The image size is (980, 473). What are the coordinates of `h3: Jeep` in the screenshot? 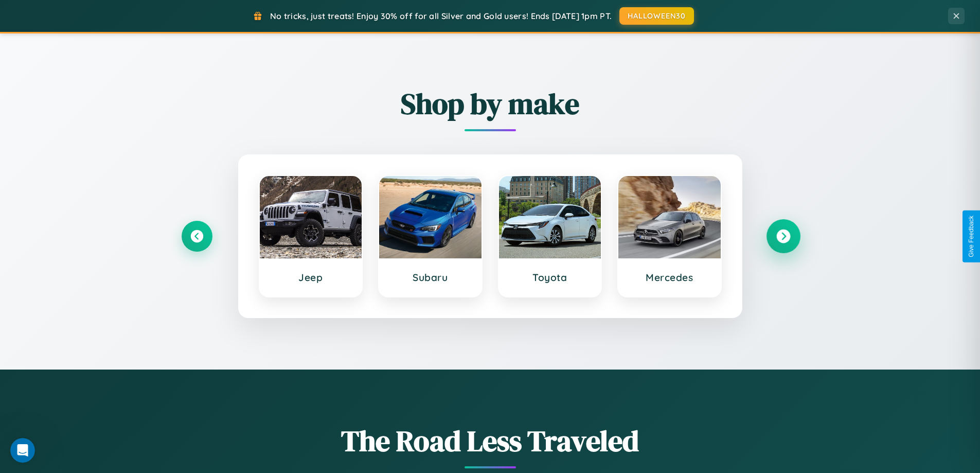 It's located at (311, 277).